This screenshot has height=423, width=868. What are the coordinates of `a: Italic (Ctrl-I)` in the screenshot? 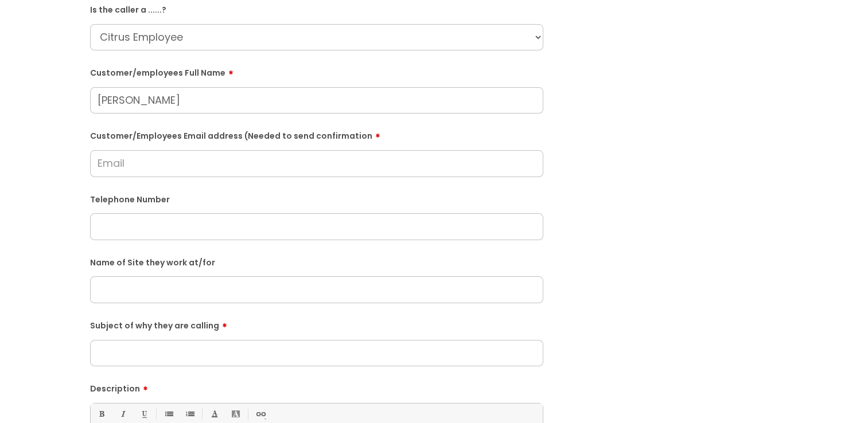 It's located at (122, 414).